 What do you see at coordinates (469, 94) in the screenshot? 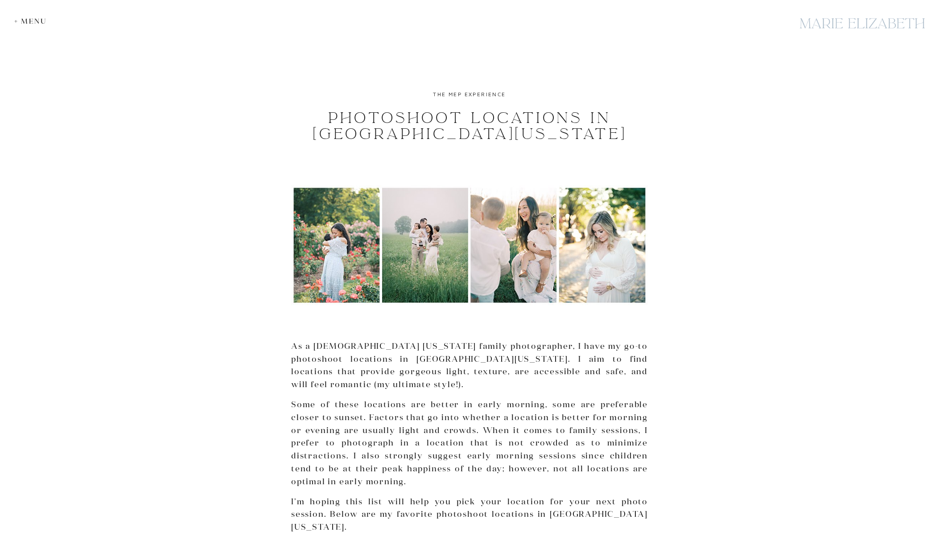
I see `a: The MEP Experience` at bounding box center [469, 94].